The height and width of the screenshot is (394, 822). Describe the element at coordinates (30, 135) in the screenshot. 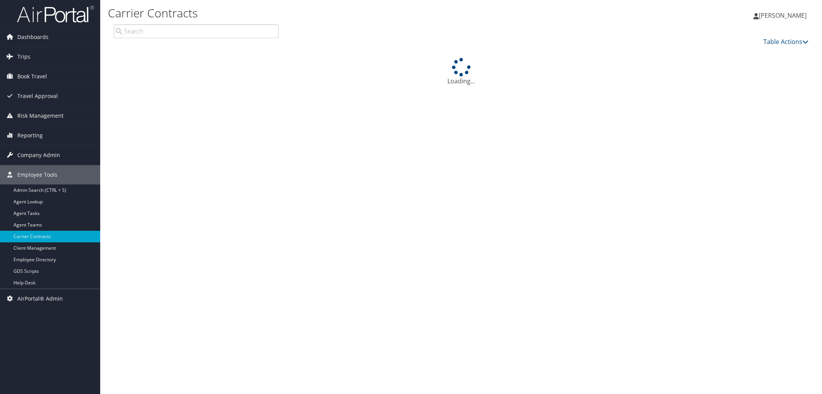

I see `span: Reporting` at that location.